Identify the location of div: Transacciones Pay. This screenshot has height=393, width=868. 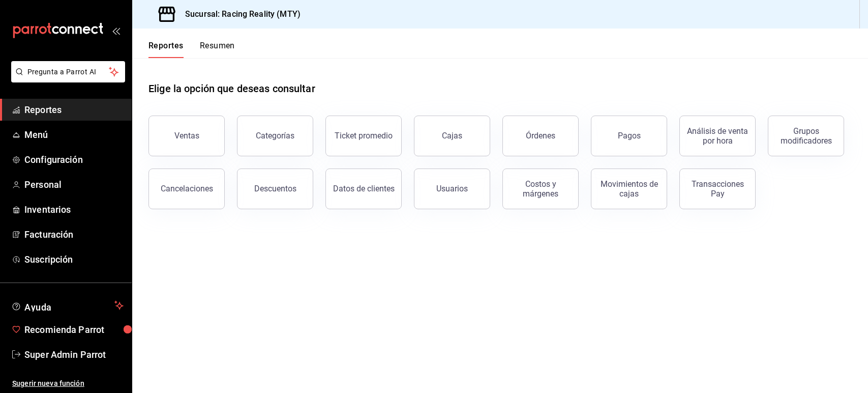
(717, 188).